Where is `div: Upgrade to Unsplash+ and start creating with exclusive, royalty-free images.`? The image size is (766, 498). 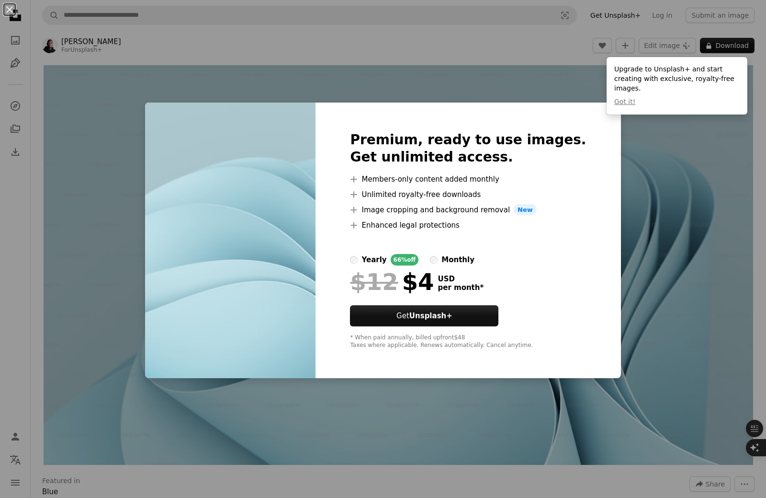 div: Upgrade to Unsplash+ and start creating with exclusive, royalty-free images. is located at coordinates (677, 86).